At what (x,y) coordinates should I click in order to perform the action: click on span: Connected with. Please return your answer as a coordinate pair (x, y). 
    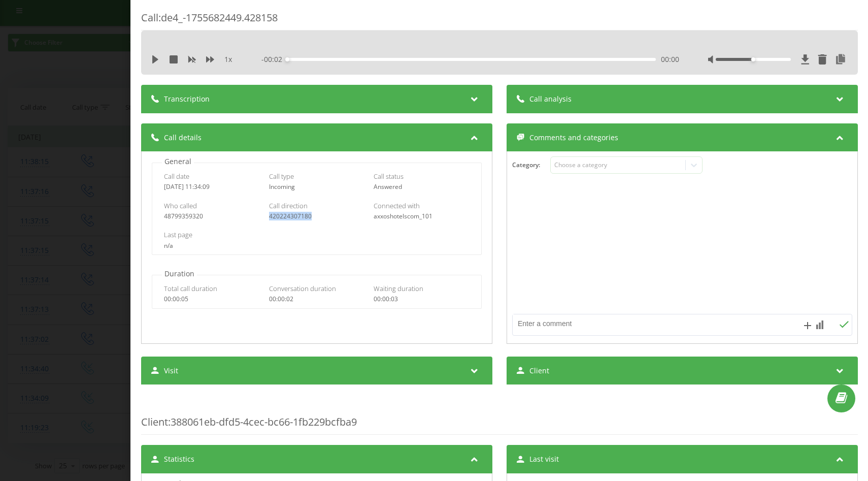
    Looking at the image, I should click on (396, 205).